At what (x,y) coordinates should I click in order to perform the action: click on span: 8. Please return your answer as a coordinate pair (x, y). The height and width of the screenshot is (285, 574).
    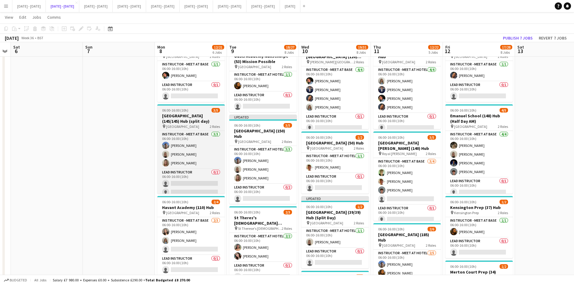
    Looking at the image, I should click on (161, 51).